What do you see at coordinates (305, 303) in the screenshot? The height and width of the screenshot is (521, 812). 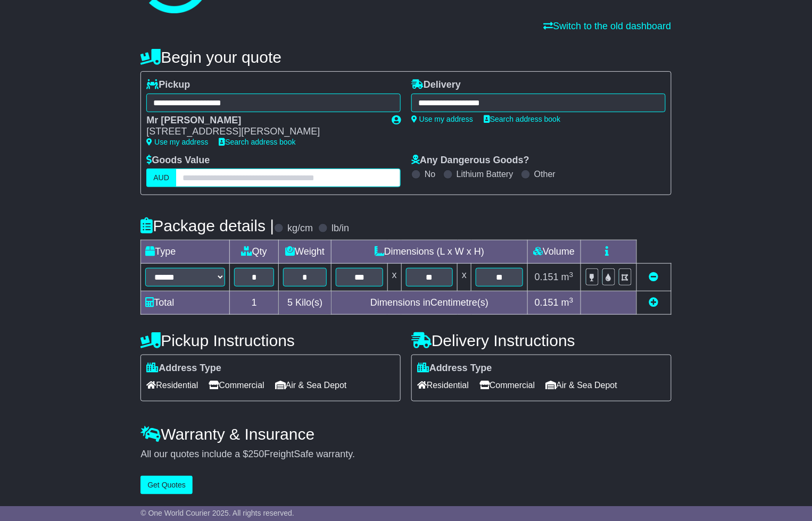 I see `td: Kilo(s)` at bounding box center [305, 303].